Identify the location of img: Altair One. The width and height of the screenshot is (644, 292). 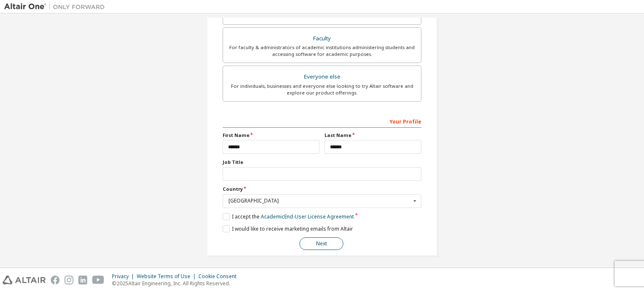
(56, 6).